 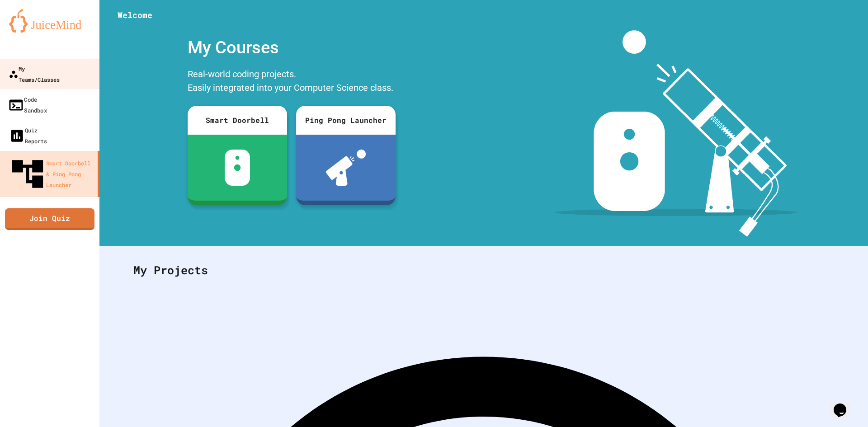 I want to click on div: Smart Doorbell & Ping Pong Launcher, so click(x=52, y=174).